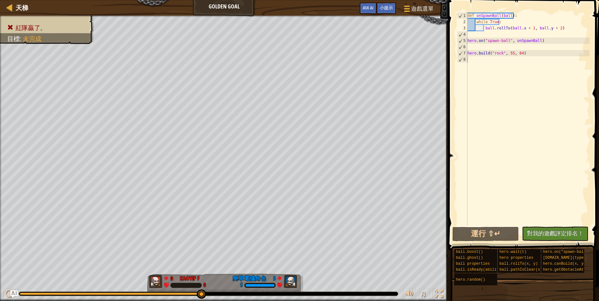  Describe the element at coordinates (462, 28) in the screenshot. I see `div: 3` at that location.